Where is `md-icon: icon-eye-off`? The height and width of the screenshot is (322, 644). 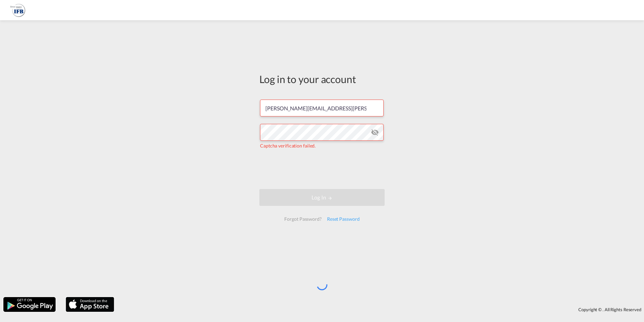
md-icon: icon-eye-off is located at coordinates (375, 132).